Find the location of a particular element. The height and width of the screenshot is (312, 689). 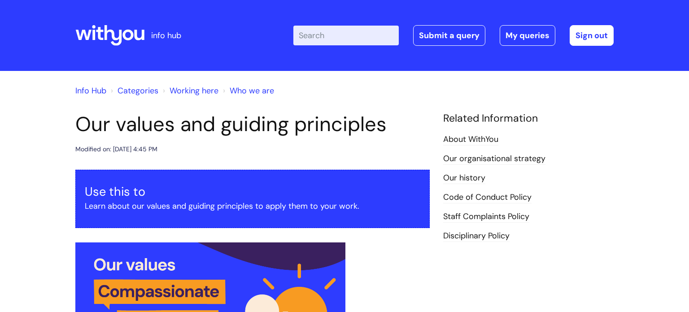

li: Solution home is located at coordinates (133, 91).